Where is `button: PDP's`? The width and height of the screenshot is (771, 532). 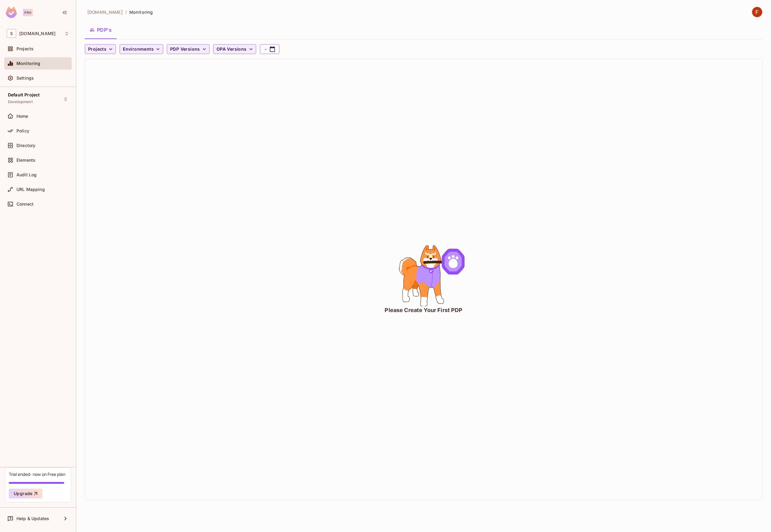 button: PDP's is located at coordinates (101, 30).